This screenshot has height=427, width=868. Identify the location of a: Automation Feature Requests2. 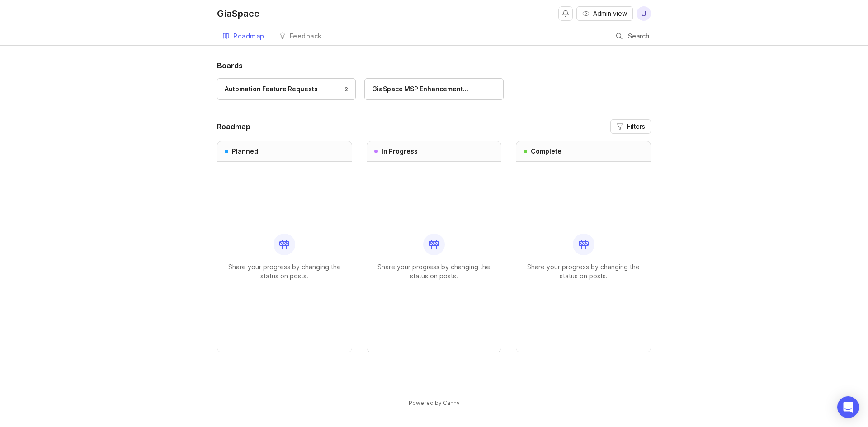
(286, 89).